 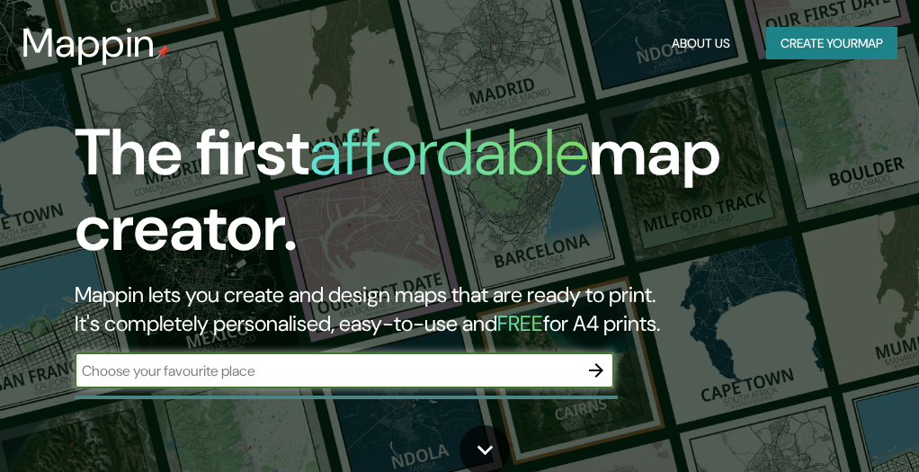 I want to click on h5: FREE, so click(x=520, y=323).